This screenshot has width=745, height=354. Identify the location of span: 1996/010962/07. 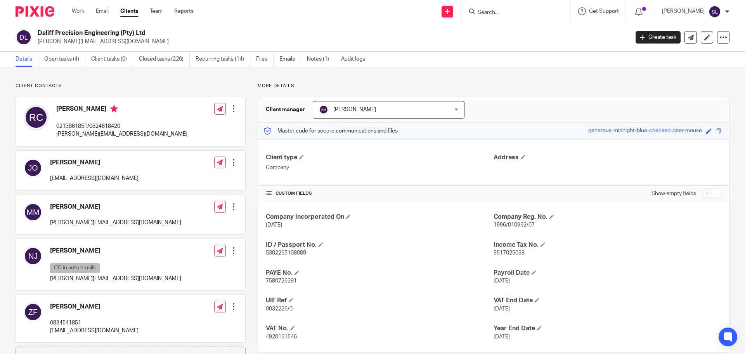
(514, 225).